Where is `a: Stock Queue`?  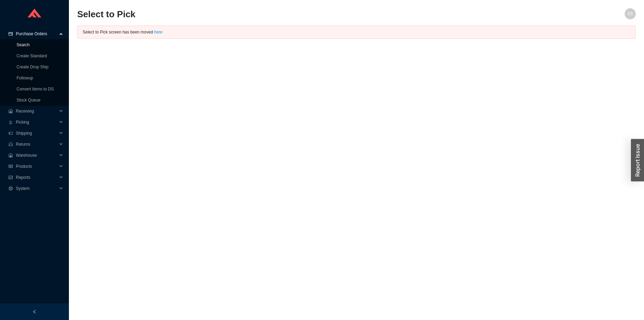 a: Stock Queue is located at coordinates (28, 100).